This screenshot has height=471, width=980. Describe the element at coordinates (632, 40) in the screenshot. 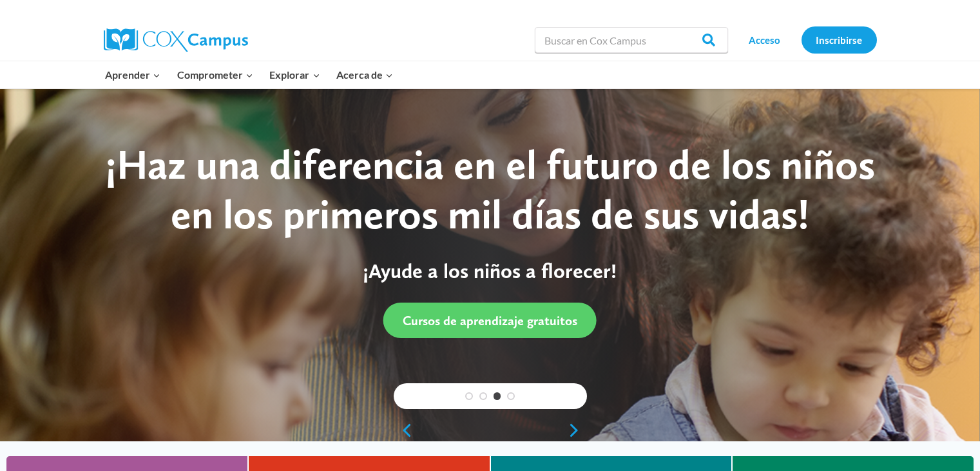

I see `input: Buscar en Cox Campus` at that location.